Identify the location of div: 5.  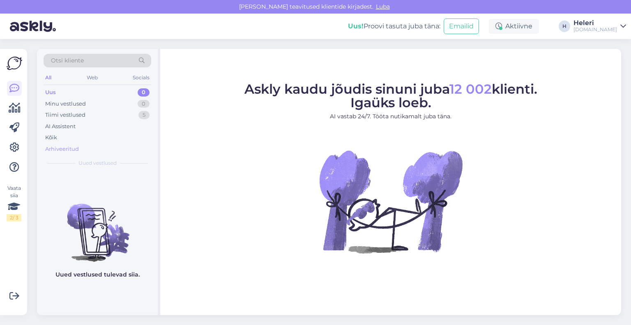
(144, 115).